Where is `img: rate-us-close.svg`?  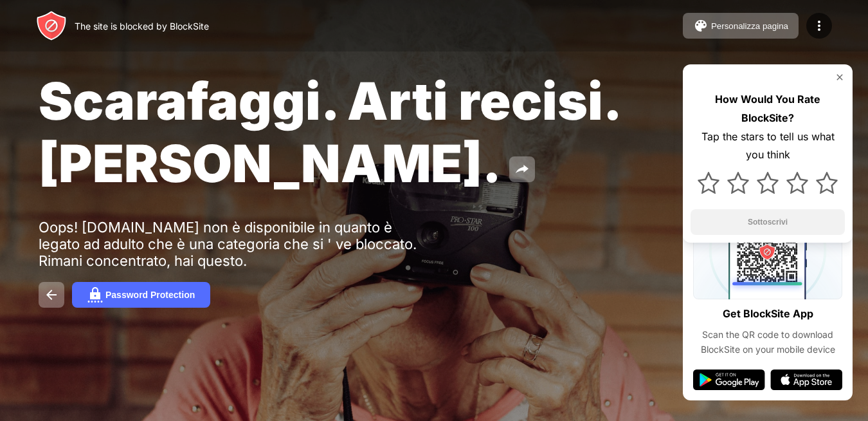 img: rate-us-close.svg is located at coordinates (840, 77).